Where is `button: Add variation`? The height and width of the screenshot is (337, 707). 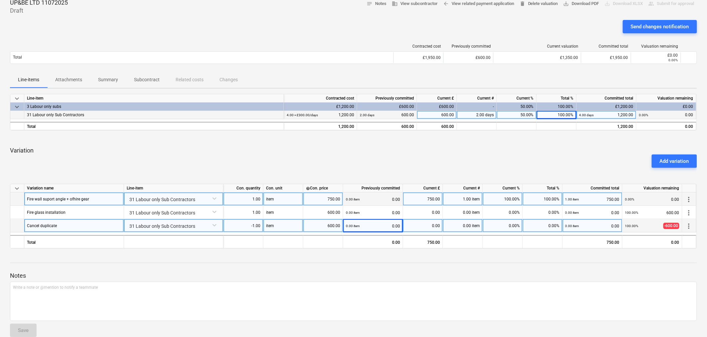 button: Add variation is located at coordinates (674, 161).